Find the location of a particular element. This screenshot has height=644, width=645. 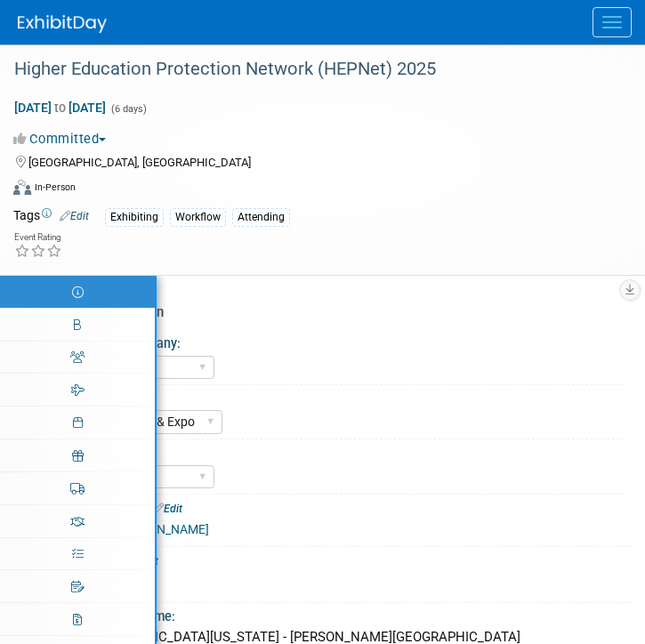

div: Type of Show: is located at coordinates (343, 396).